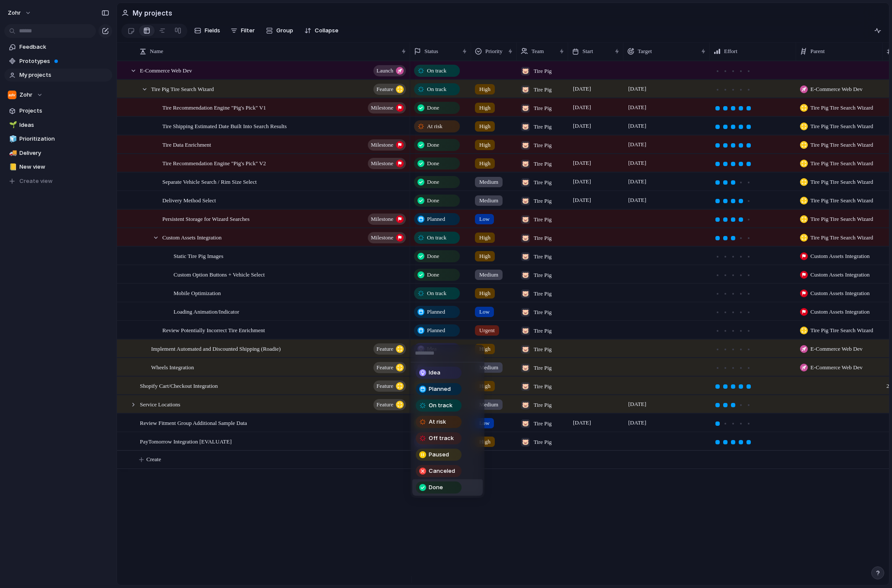 The image size is (892, 588). I want to click on span: On track, so click(440, 406).